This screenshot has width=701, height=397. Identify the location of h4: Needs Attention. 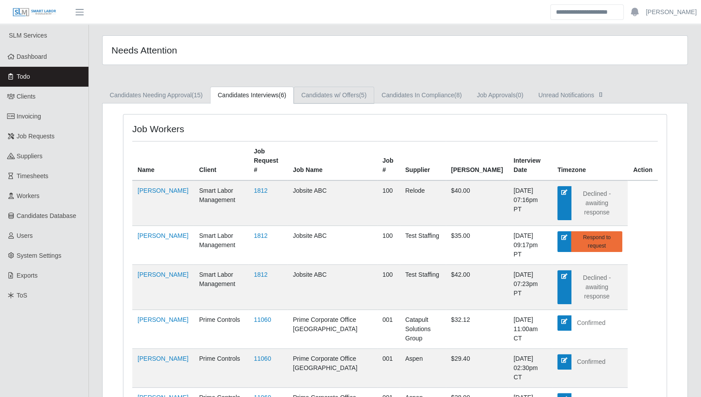
(226, 50).